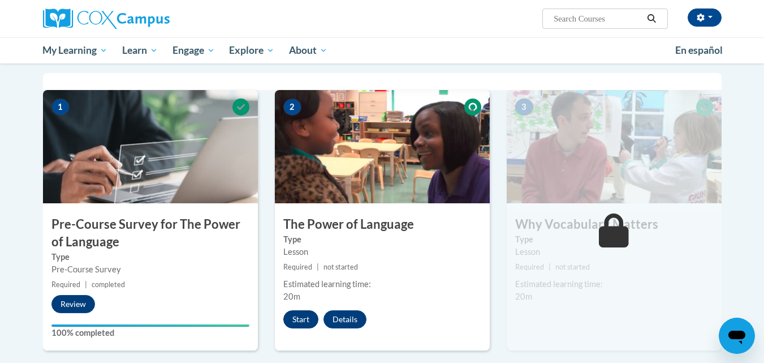 This screenshot has width=764, height=363. Describe the element at coordinates (382, 224) in the screenshot. I see `h3: The Power of Language` at that location.